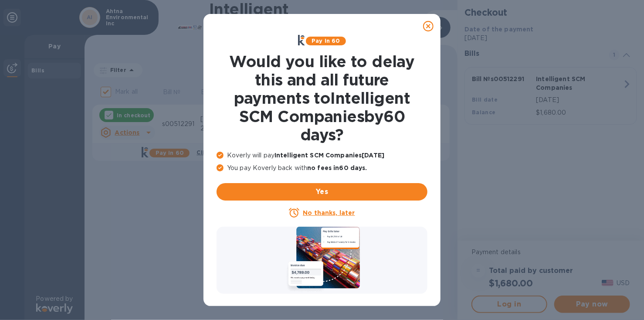  I want to click on p: Koverly will pay, so click(322, 155).